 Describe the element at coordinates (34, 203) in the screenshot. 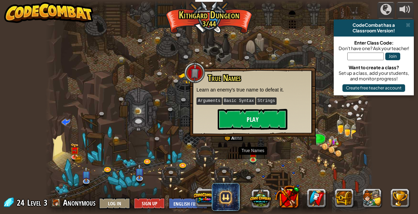

I see `span: Level` at that location.